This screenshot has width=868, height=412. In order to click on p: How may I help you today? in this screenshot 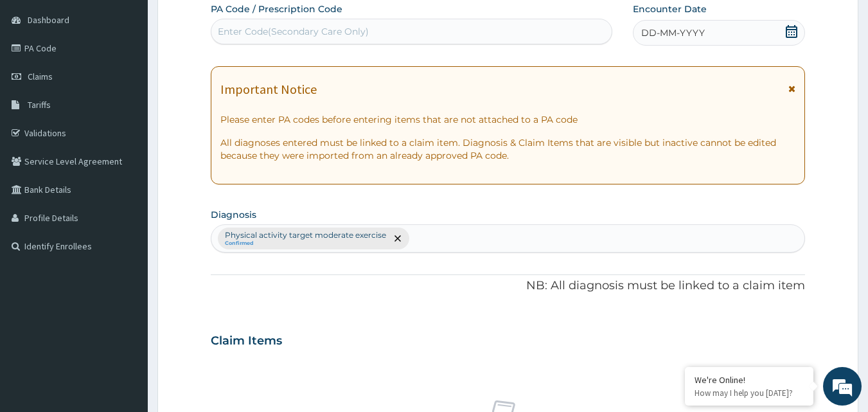, I will do `click(749, 393)`.